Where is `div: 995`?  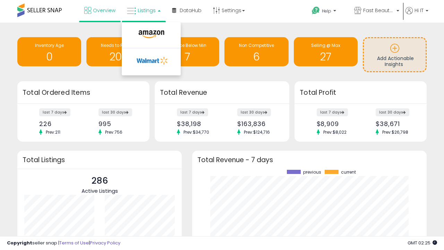
div: 995 is located at coordinates (118, 123).